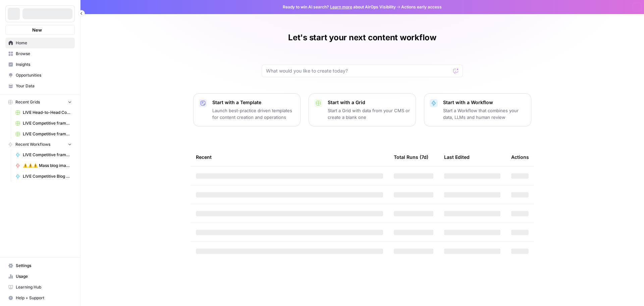  What do you see at coordinates (40, 75) in the screenshot?
I see `a: Opportunities` at bounding box center [40, 75].